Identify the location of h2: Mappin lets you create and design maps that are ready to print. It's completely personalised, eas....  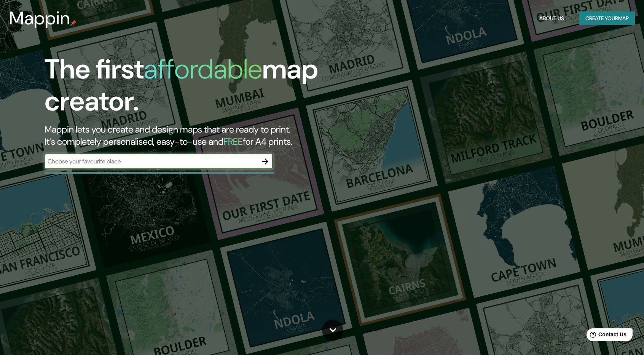
(206, 136).